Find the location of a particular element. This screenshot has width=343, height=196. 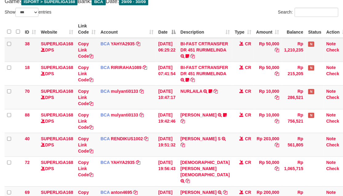

span: 38 is located at coordinates (27, 44).